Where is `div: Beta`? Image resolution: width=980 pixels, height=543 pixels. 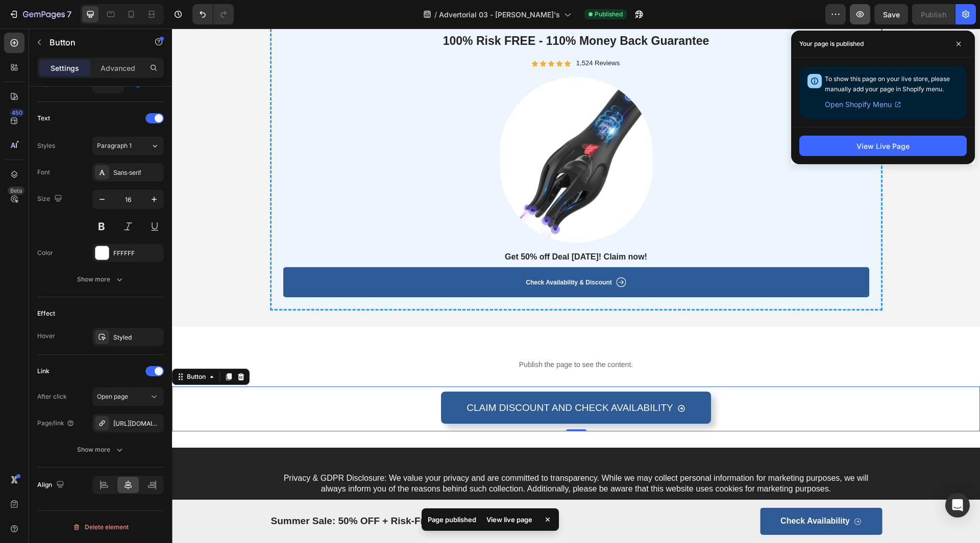 div: Beta is located at coordinates (16, 191).